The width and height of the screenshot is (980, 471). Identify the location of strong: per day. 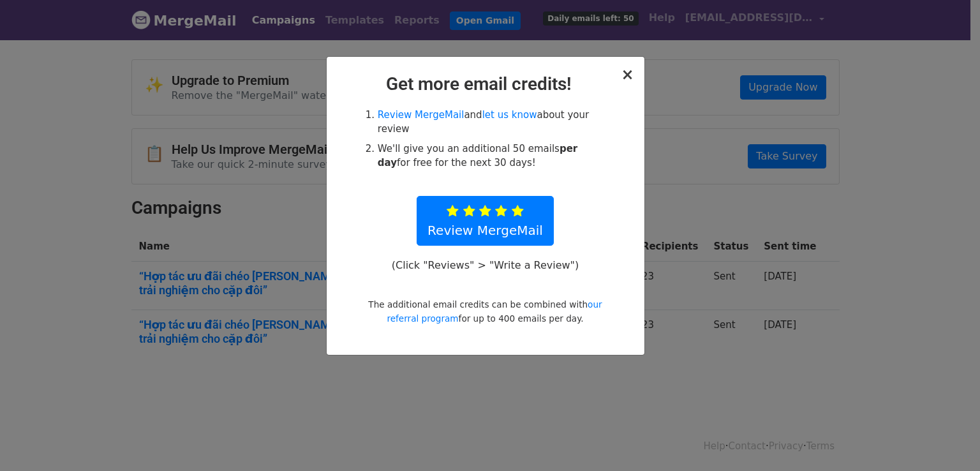
(478, 156).